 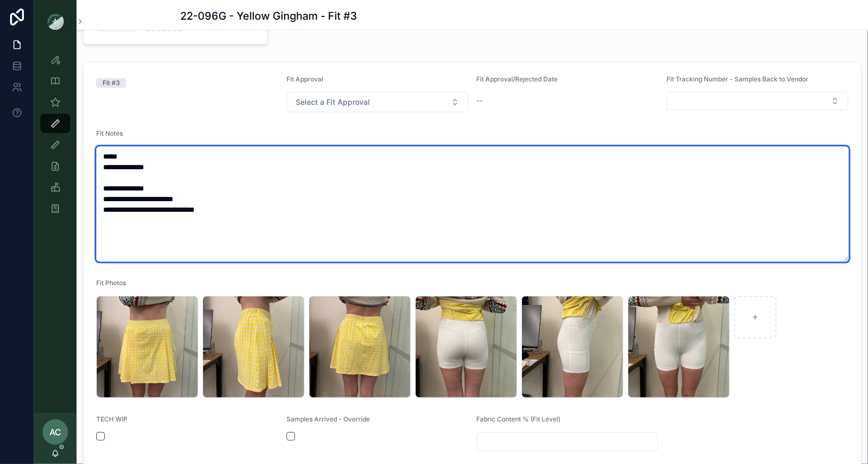 I want to click on span: Fabric Content % (Fit Level), so click(x=519, y=419).